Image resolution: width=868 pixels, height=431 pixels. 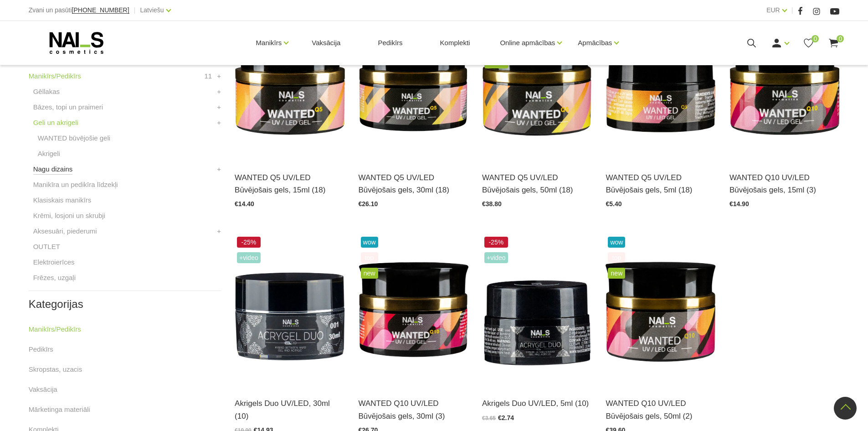 I want to click on a: Apmācības, so click(x=594, y=43).